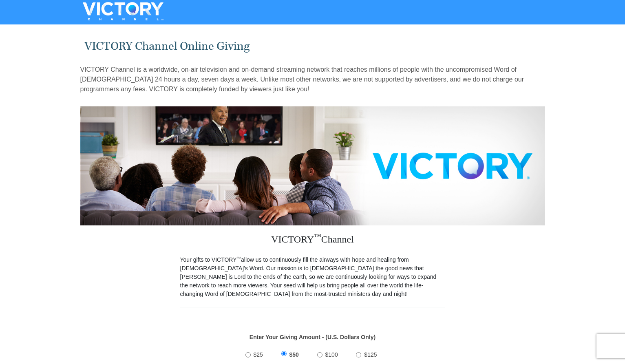 The width and height of the screenshot is (625, 364). I want to click on span: $100, so click(331, 355).